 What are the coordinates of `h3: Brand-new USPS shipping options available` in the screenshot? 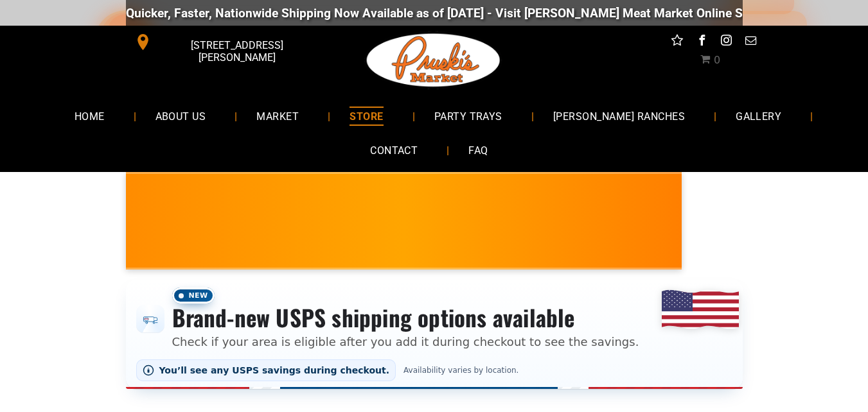 It's located at (405, 318).